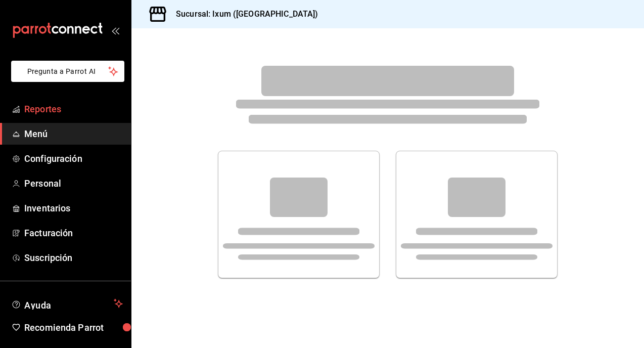 This screenshot has height=348, width=644. Describe the element at coordinates (73, 257) in the screenshot. I see `span: Suscripción` at that location.